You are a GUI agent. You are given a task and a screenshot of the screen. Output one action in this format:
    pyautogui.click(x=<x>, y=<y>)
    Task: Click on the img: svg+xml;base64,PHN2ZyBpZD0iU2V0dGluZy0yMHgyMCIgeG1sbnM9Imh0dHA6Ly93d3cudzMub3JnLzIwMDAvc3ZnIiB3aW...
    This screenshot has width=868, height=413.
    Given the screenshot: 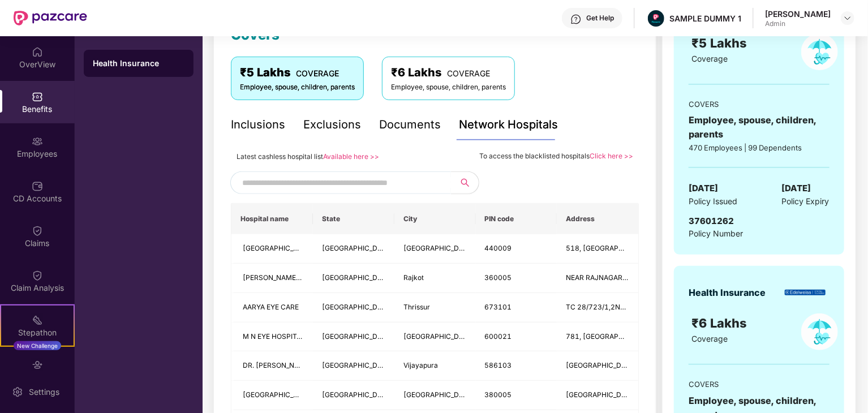 What is the action you would take?
    pyautogui.click(x=17, y=392)
    